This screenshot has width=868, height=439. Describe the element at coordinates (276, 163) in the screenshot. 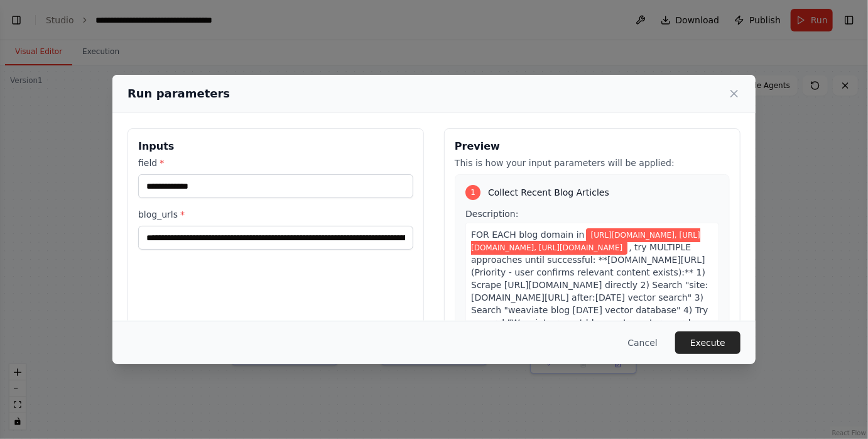

I see `label: field` at that location.